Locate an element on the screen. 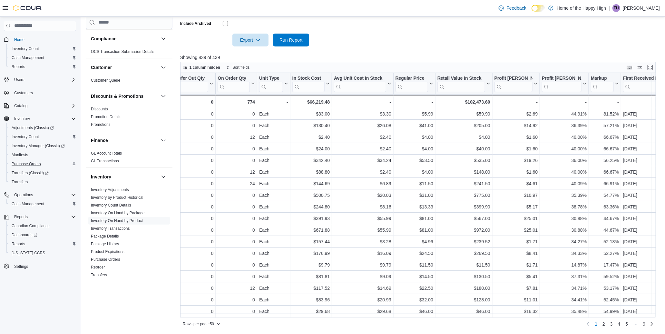 This screenshot has width=665, height=334. a: Cash Management is located at coordinates (28, 204).